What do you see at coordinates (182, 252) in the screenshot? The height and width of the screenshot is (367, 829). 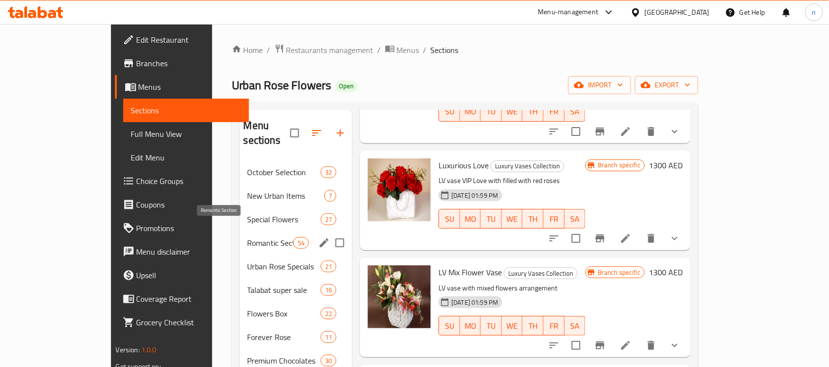 I see `a: Menu disclaimer` at bounding box center [182, 252].